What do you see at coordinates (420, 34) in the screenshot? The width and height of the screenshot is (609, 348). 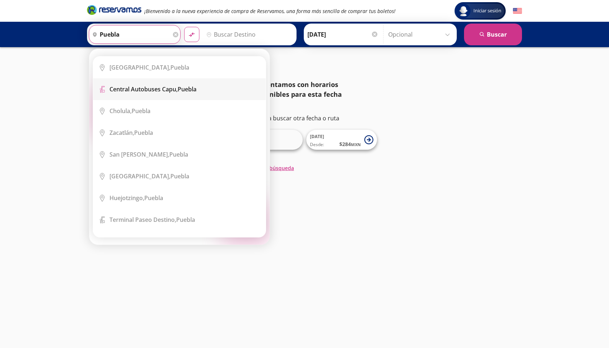 I see `input: Opcional` at bounding box center [420, 34].